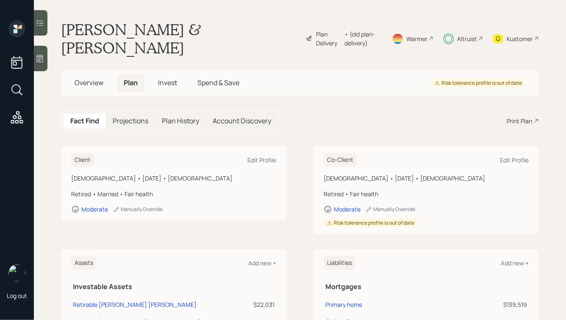 The width and height of the screenshot is (566, 320). I want to click on h5: Mortgages, so click(426, 286).